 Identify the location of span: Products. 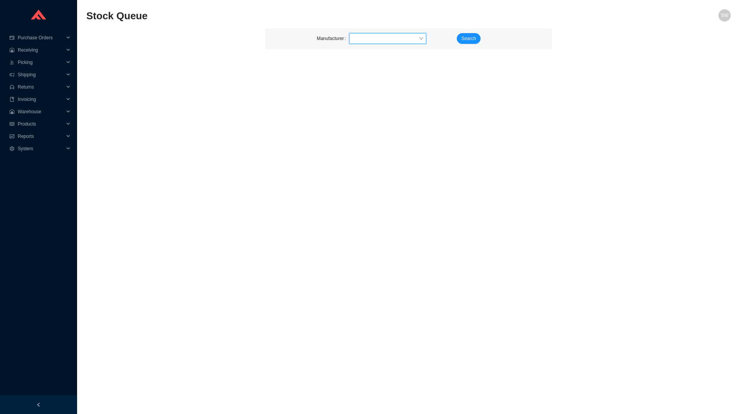
(41, 124).